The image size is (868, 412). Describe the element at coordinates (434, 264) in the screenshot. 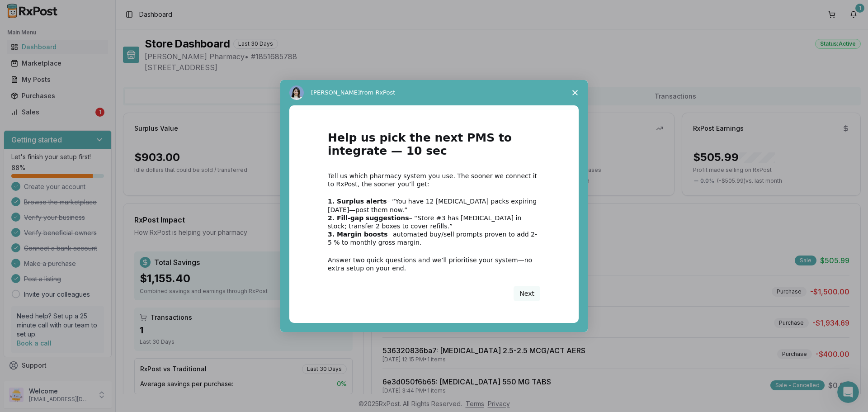

I see `div: Answer two quick questions and we’ll prioritise your system—no extra setup on your end.` at that location.